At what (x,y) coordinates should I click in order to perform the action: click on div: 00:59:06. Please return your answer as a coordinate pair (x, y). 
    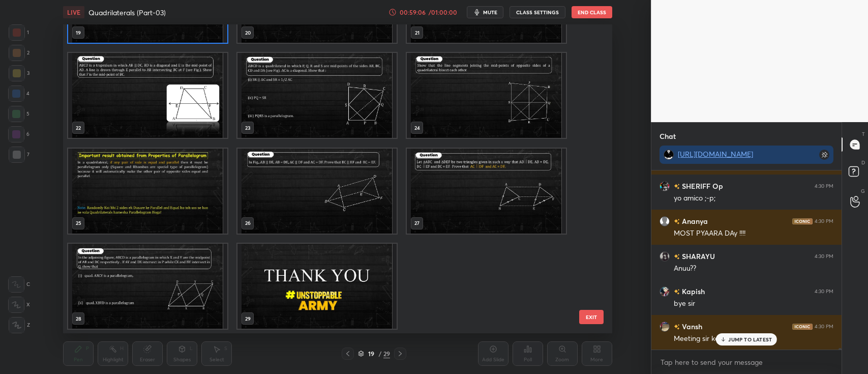
    Looking at the image, I should click on (413, 12).